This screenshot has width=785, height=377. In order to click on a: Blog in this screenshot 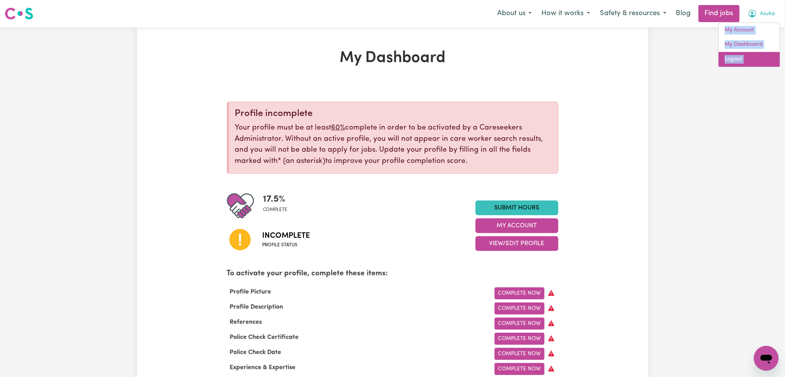, I will do `click(684, 14)`.